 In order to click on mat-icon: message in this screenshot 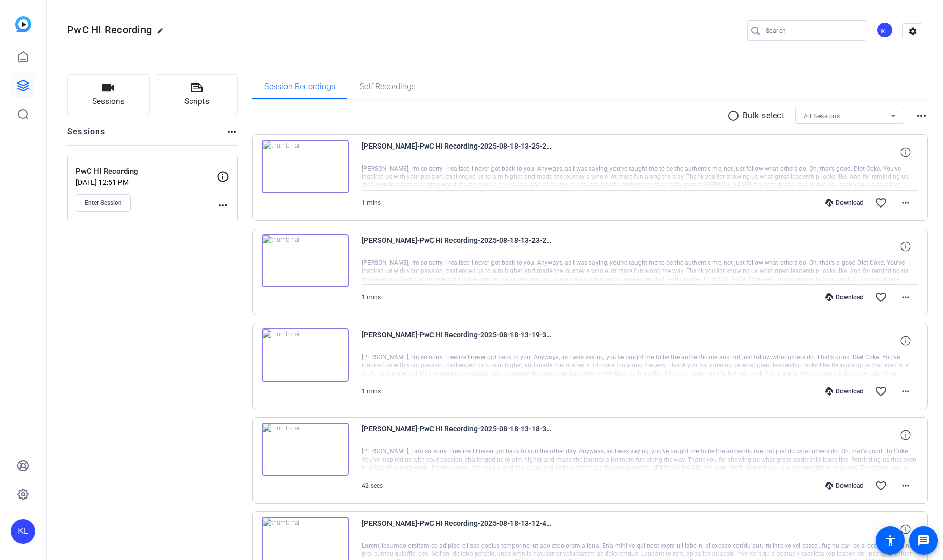, I will do `click(923, 540)`.